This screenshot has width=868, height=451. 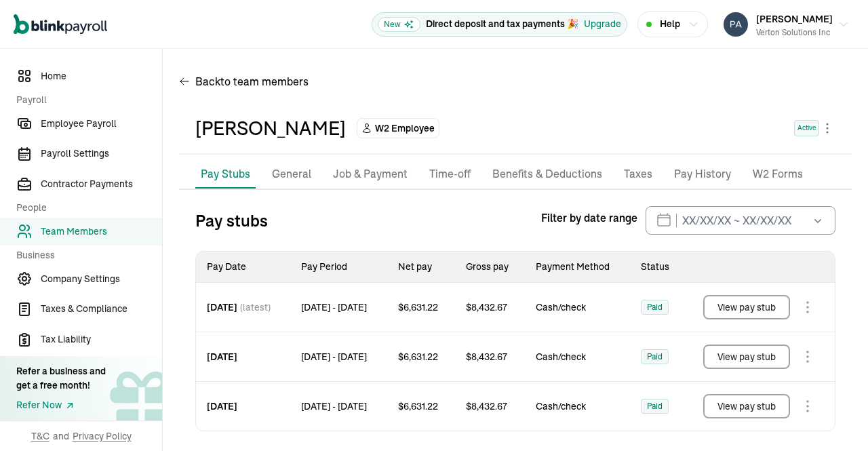 What do you see at coordinates (740, 220) in the screenshot?
I see `input: XX/XX/XX ~ XX/XX/XX` at bounding box center [740, 220].